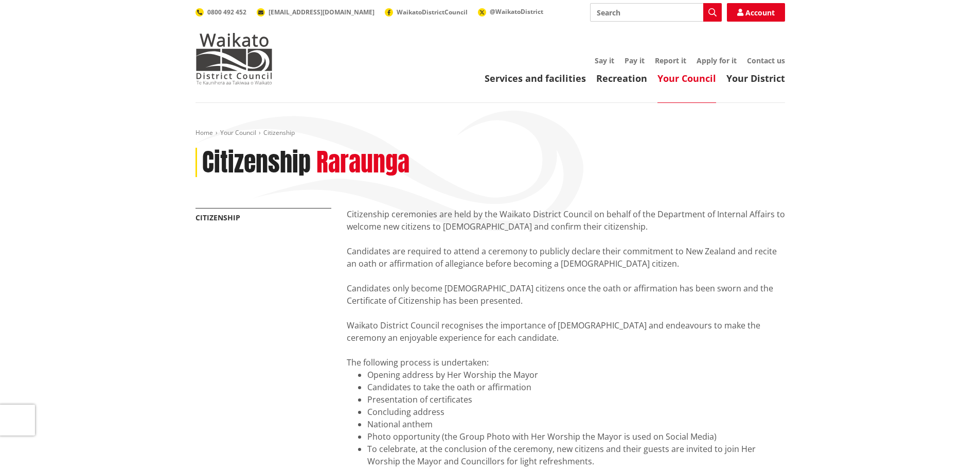 This screenshot has width=980, height=469. Describe the element at coordinates (576, 375) in the screenshot. I see `li: Opening address by Her Worship the Mayor` at that location.